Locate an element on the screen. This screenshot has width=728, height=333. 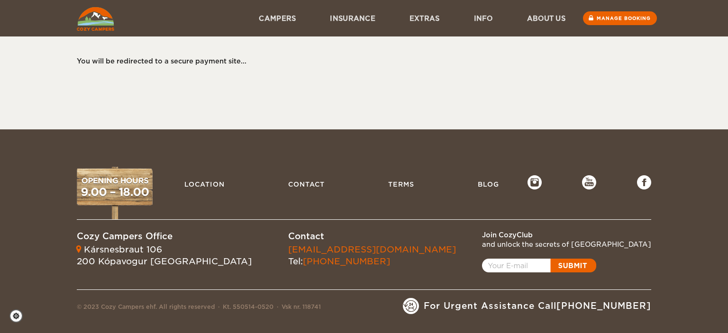
div: You will be redirected to a secure payment site... is located at coordinates (359, 61).